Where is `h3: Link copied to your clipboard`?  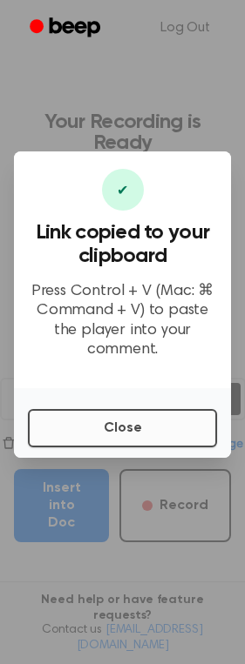
h3: Link copied to your clipboard is located at coordinates (122, 245).